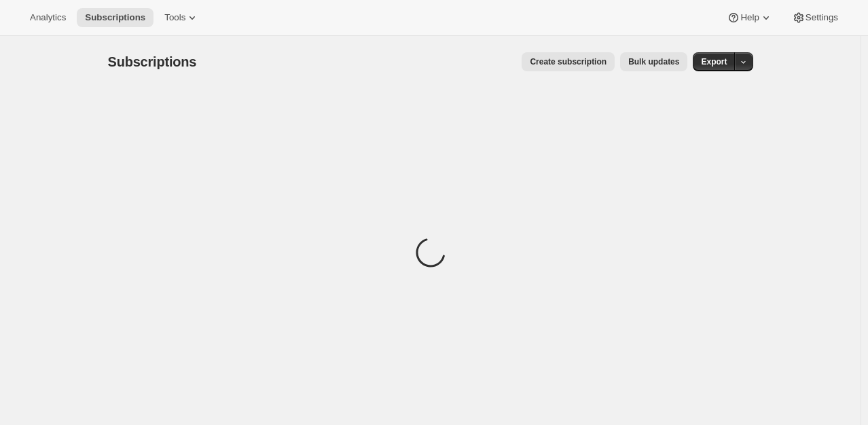 This screenshot has width=868, height=425. What do you see at coordinates (714, 62) in the screenshot?
I see `span: Export` at bounding box center [714, 62].